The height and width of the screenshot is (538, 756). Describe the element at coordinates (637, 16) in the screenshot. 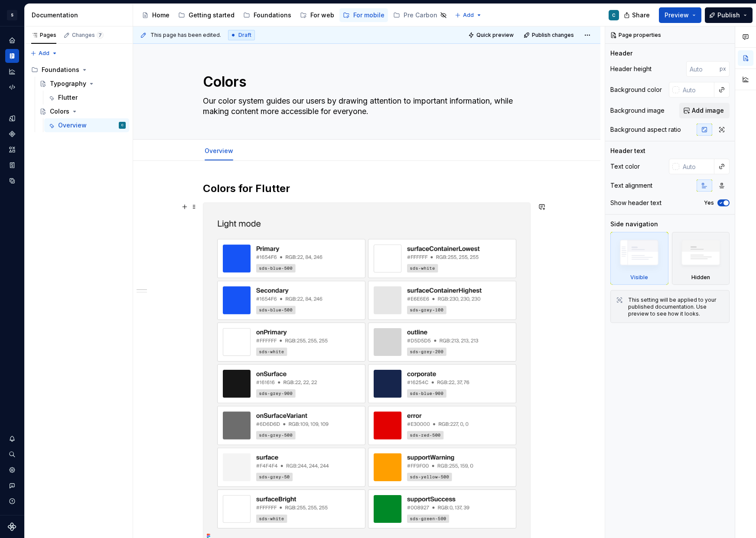

I see `button: Share` at that location.